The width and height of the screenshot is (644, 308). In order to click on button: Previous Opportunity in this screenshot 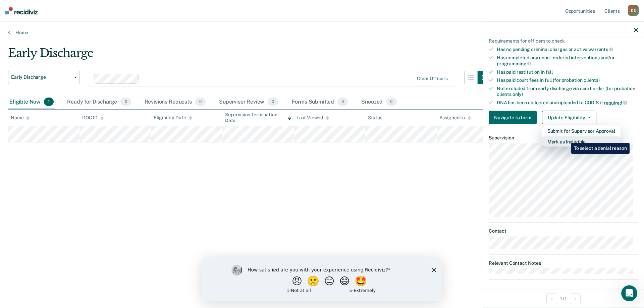, I will do `click(552, 299)`.